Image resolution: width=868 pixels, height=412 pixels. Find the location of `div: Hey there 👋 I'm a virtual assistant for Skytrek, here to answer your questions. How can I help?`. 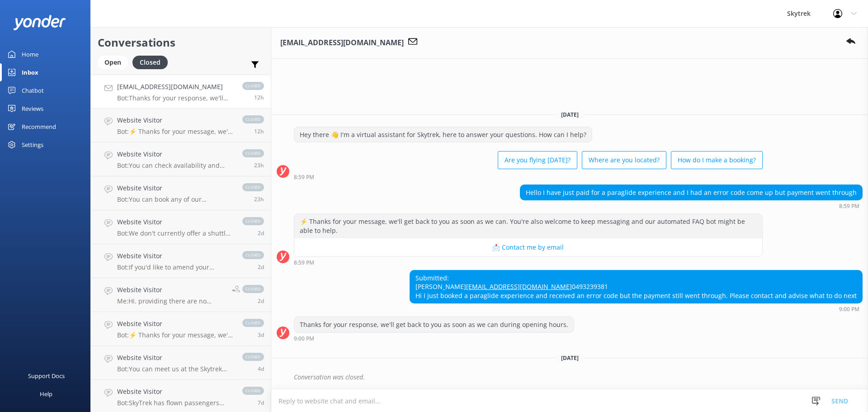

div: Hey there 👋 I'm a virtual assistant for Skytrek, here to answer your questions. How can I help? is located at coordinates (443, 135).